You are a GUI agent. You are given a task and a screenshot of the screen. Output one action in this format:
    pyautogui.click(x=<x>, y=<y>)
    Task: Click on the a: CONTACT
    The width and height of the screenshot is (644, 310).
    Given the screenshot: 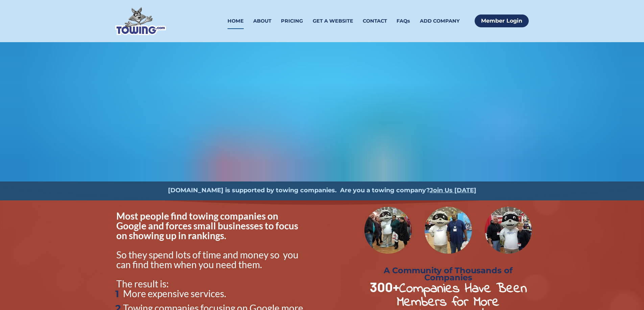 What is the action you would take?
    pyautogui.click(x=375, y=21)
    